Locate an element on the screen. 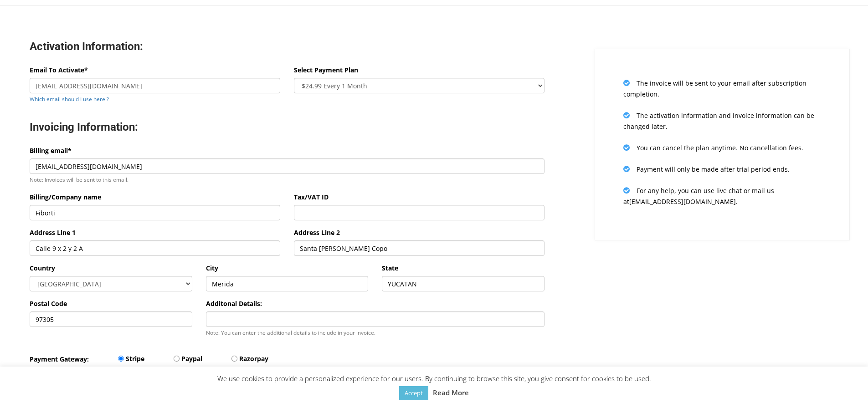 This screenshot has height=408, width=868. span: We use cookies to provide a personalized experience for our users. By continuing to browse this s... is located at coordinates (434, 385).